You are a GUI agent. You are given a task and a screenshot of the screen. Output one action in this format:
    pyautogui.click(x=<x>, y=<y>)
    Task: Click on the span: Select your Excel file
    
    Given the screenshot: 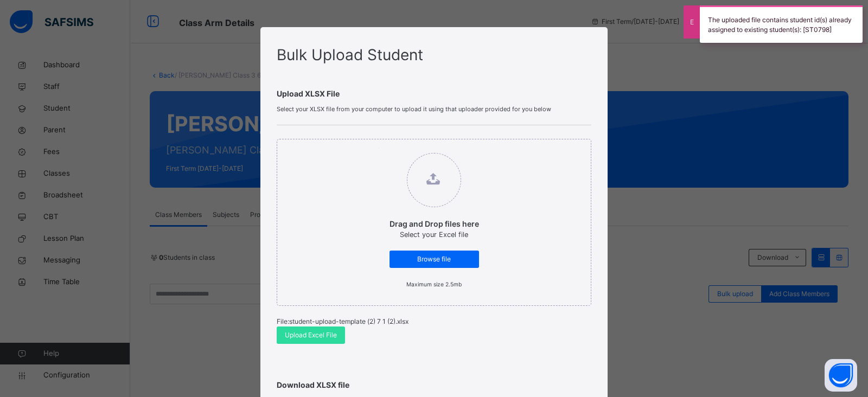 What is the action you would take?
    pyautogui.click(x=434, y=234)
    